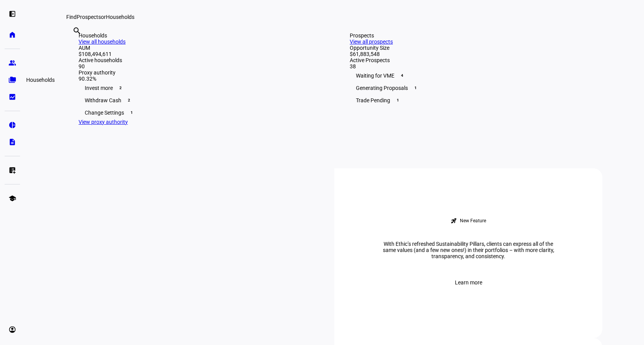 Image resolution: width=644 pixels, height=345 pixels. What do you see at coordinates (469, 283) in the screenshot?
I see `span: Learn more` at bounding box center [469, 283].